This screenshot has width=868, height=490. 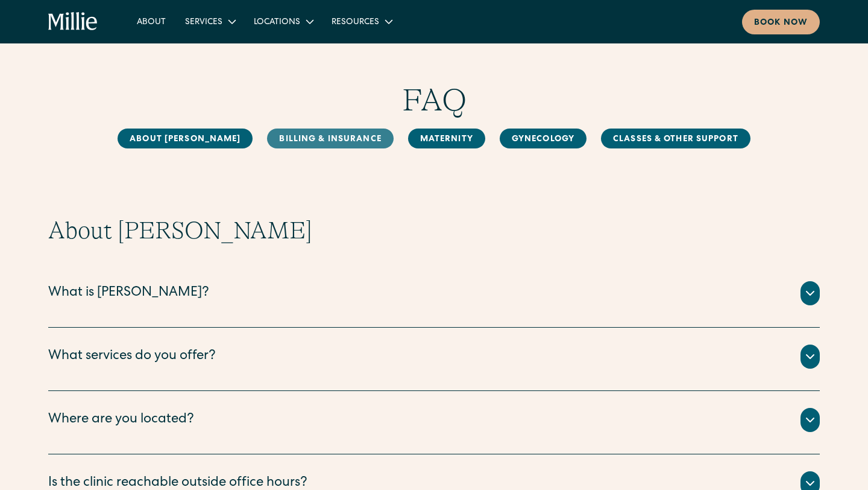 What do you see at coordinates (151, 21) in the screenshot?
I see `a: About` at bounding box center [151, 21].